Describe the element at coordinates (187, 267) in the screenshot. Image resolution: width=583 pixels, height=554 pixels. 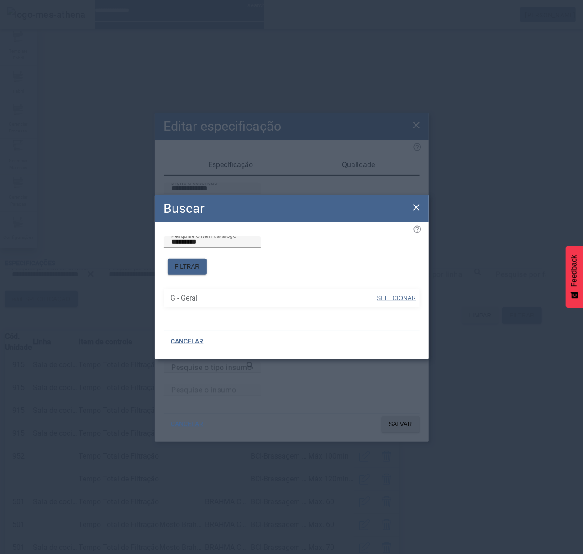
I see `button: FILTRAR` at that location.